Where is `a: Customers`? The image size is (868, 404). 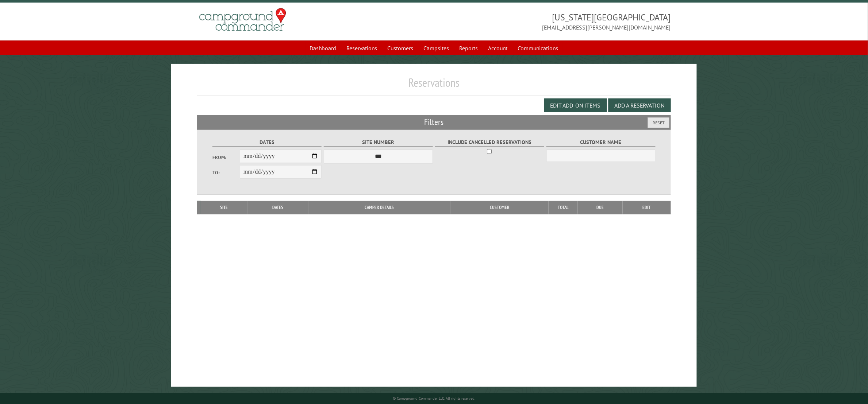 a: Customers is located at coordinates (400, 48).